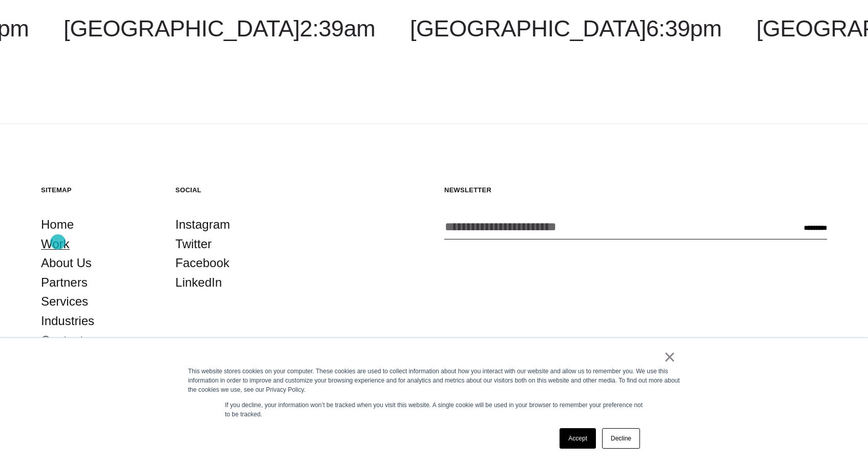 This screenshot has width=868, height=462. What do you see at coordinates (55, 244) in the screenshot?
I see `a: Work` at bounding box center [55, 244].